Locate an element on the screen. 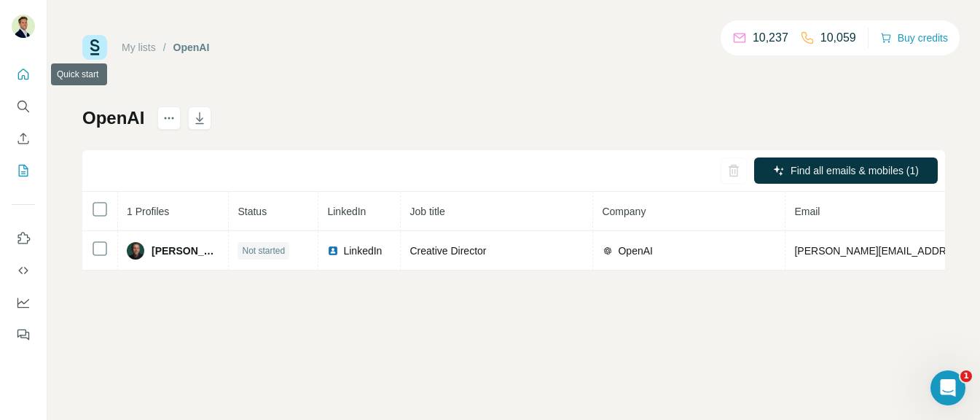  button: My lists is located at coordinates (23, 171).